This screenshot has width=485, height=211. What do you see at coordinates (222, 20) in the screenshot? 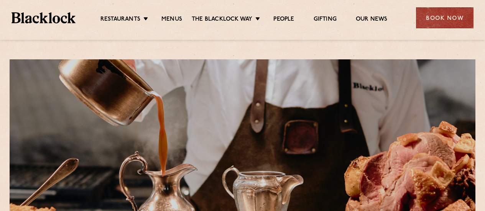
I see `a: The Blacklock Way` at bounding box center [222, 20].